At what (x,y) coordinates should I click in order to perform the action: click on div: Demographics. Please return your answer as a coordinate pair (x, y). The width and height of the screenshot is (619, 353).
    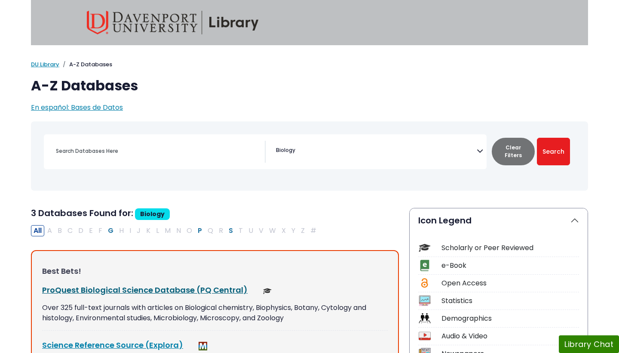
    Looking at the image, I should click on (510, 318).